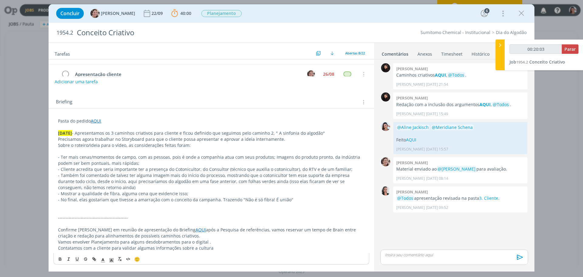 Image resolution: width=583 pixels, height=277 pixels. I want to click on p: apresentação revisada na pasta ., so click(461, 198).